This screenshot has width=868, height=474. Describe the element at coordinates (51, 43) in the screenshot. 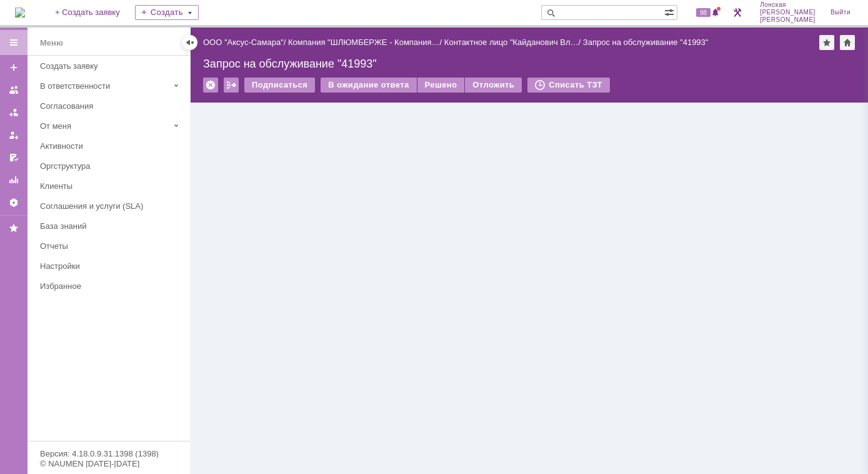

I see `div: Меню` at that location.